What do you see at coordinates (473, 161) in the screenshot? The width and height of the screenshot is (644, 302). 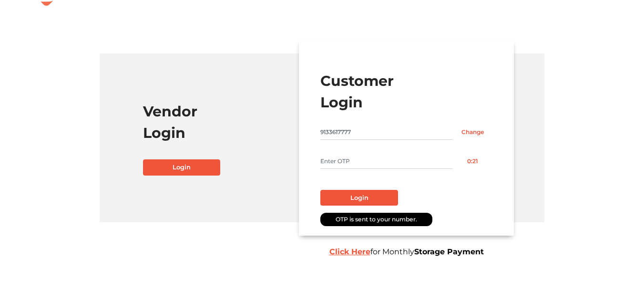 I see `button: 0:21` at bounding box center [473, 161].